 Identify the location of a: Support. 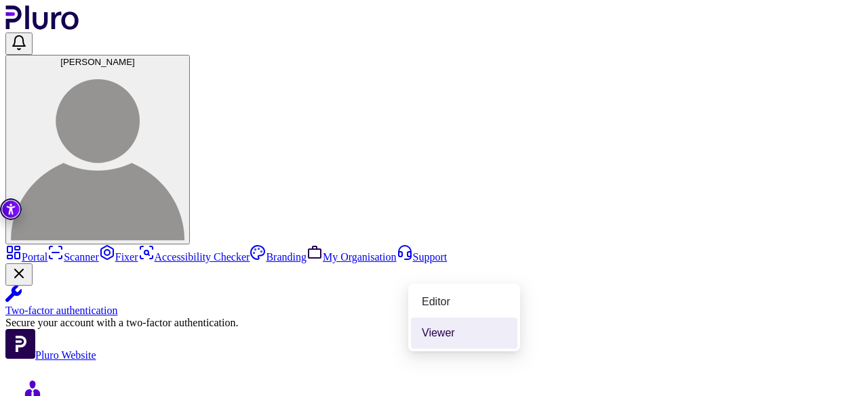
(422, 257).